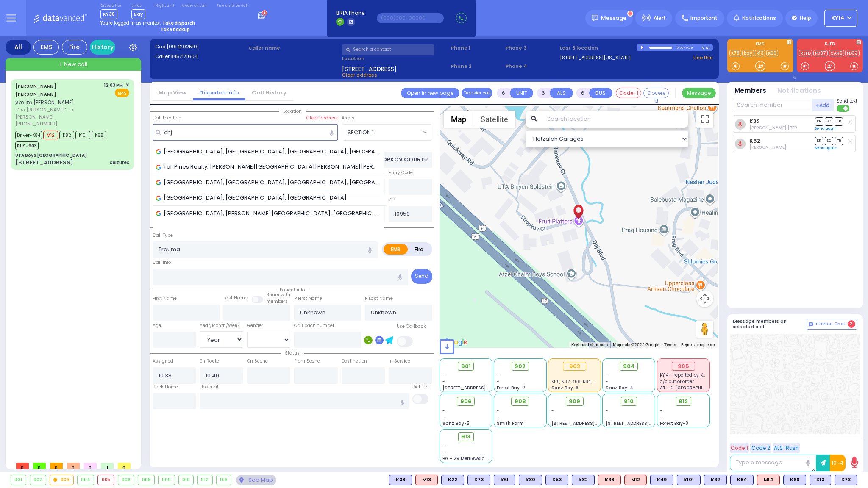 The image size is (868, 488). I want to click on div: 0:39, so click(689, 47).